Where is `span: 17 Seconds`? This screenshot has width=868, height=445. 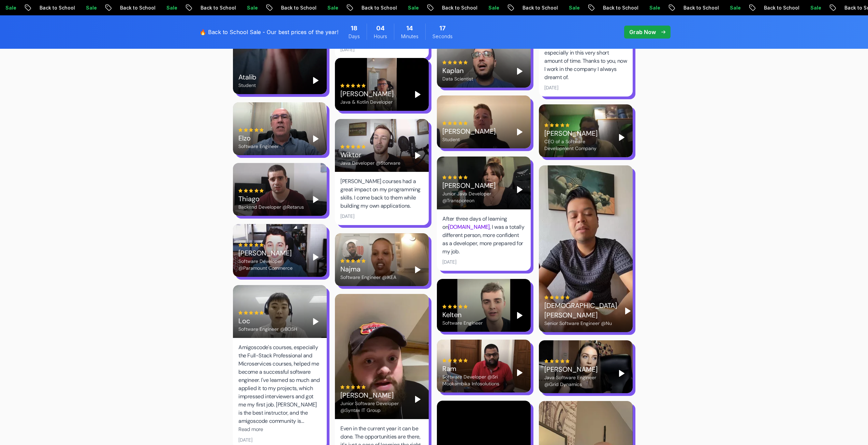 span: 17 Seconds is located at coordinates (443, 28).